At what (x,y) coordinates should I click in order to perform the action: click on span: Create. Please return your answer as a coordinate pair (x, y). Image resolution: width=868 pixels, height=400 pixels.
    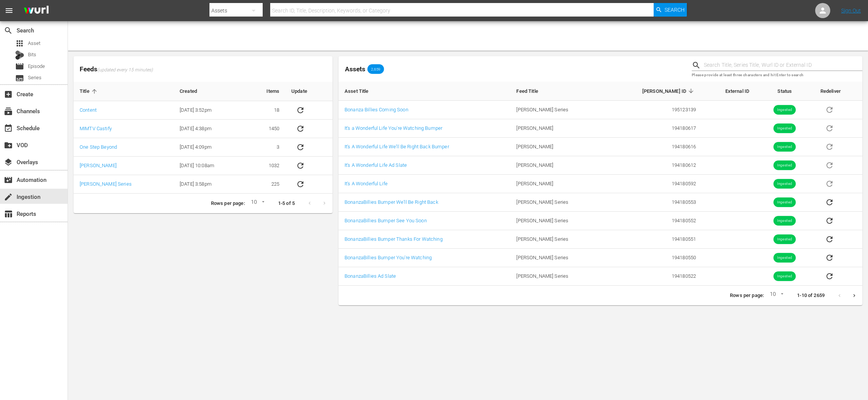
    Looking at the image, I should click on (8, 95).